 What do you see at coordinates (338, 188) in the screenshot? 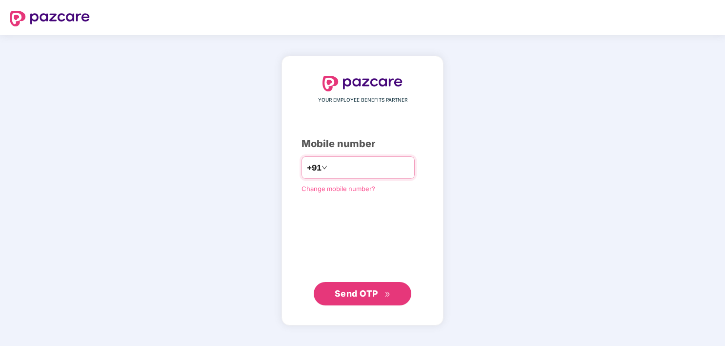
I see `span: Change mobile number?` at bounding box center [338, 188].